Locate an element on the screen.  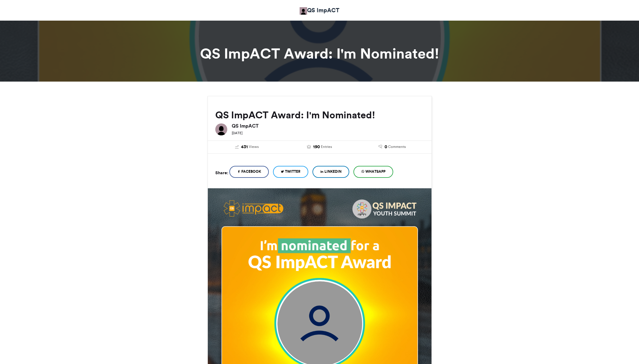
span: 431 is located at coordinates (245, 147).